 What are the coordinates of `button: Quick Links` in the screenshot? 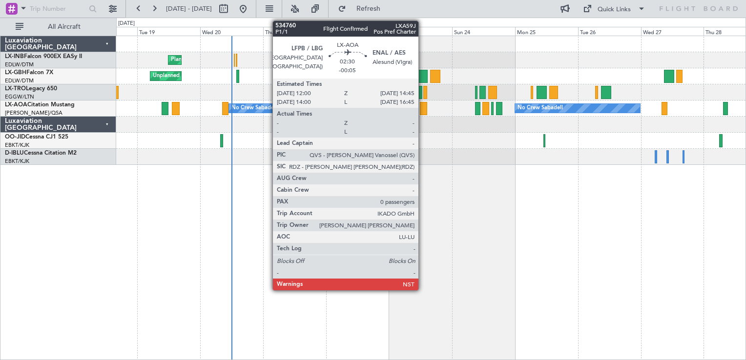 It's located at (614, 9).